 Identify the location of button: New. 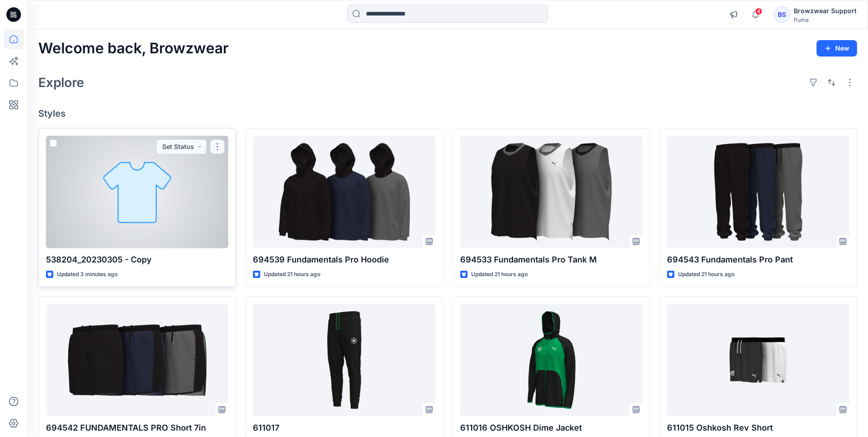
(837, 48).